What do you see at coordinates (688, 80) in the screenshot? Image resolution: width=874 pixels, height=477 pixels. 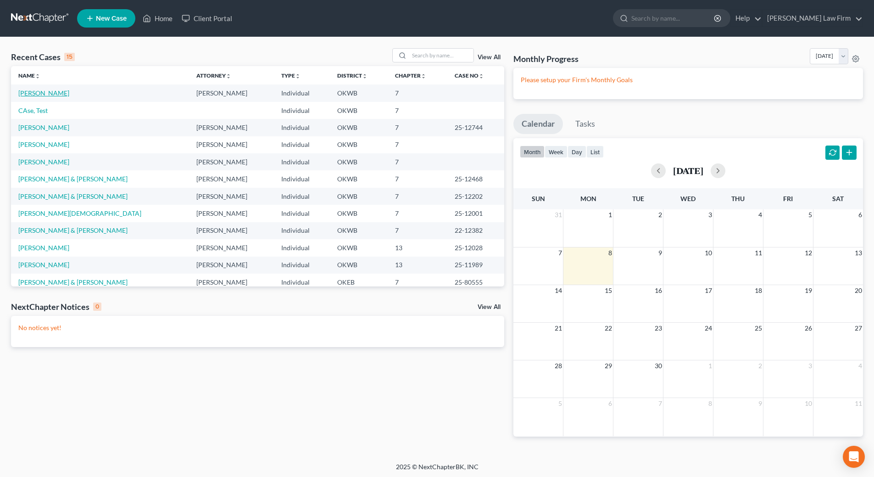 I see `p: Please setup your Firm's Monthly Goals` at bounding box center [688, 80].